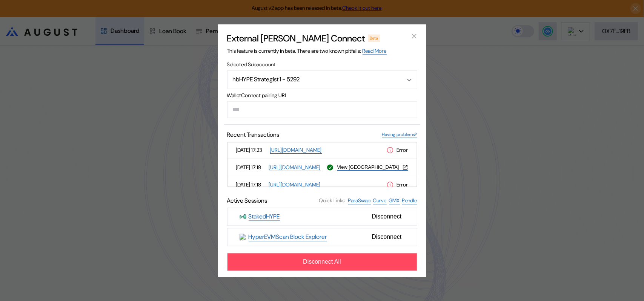 The height and width of the screenshot is (301, 644). Describe the element at coordinates (322, 217) in the screenshot. I see `button: StakedHYPEStakedHYPEDisconnect` at that location.